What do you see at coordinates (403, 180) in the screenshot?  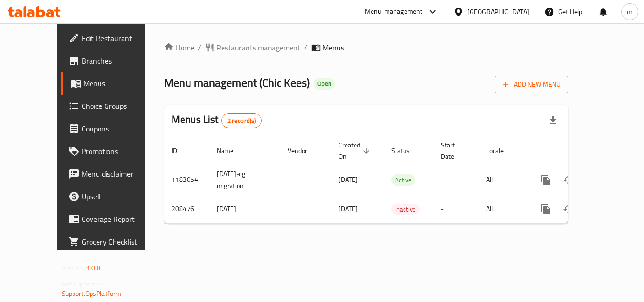 I see `div: Active` at bounding box center [403, 180].